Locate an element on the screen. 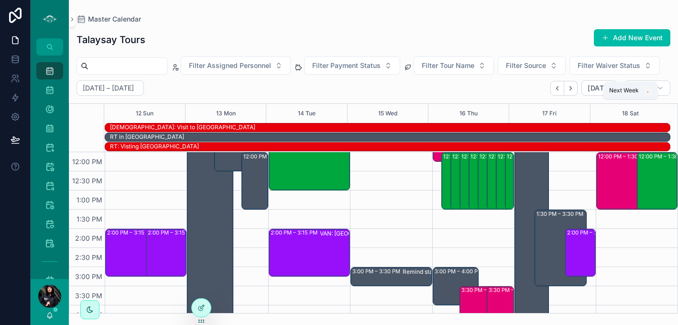  div: SHAE: Visit to Japan is located at coordinates (183, 127).